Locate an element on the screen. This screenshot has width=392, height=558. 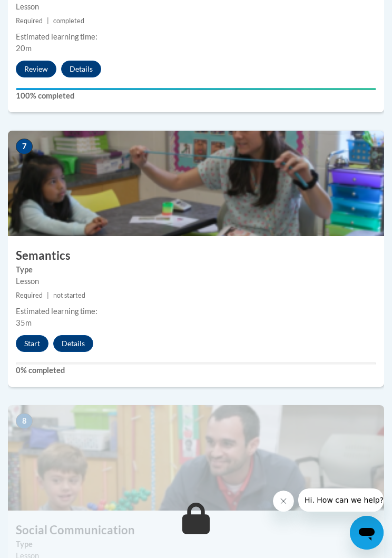
span: 7 is located at coordinates (24, 147).